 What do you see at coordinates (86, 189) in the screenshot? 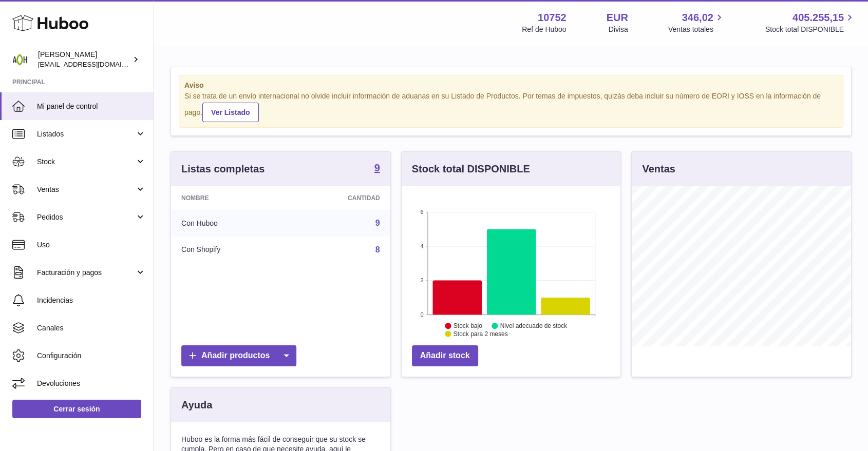
I see `span: Ventas` at bounding box center [86, 189].